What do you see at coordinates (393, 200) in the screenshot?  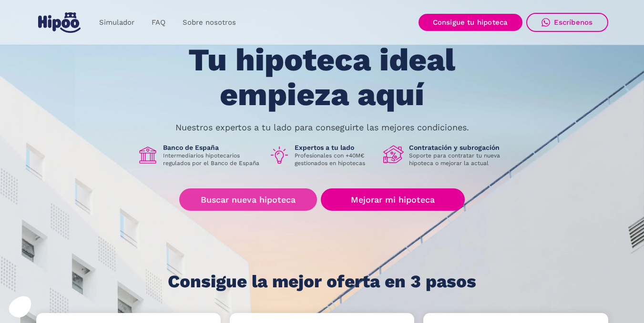 I see `a: Mejorar mi hipoteca` at bounding box center [393, 200].